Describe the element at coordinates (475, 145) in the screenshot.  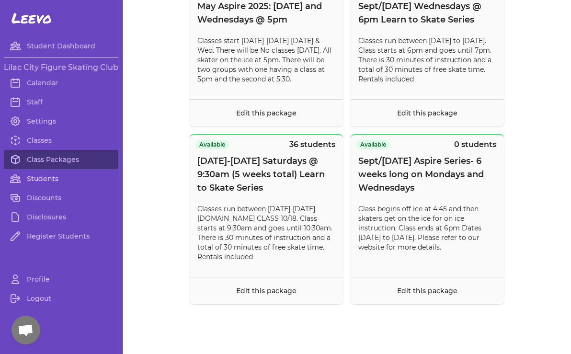
I see `p: 0 students` at that location.